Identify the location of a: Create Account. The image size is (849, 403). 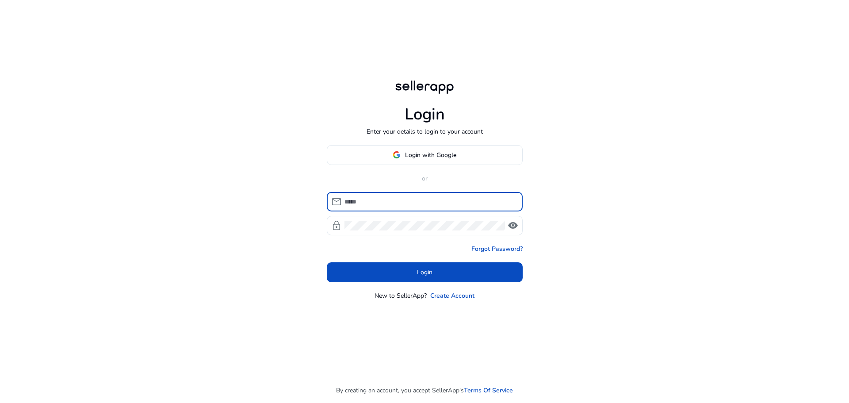
(452, 295).